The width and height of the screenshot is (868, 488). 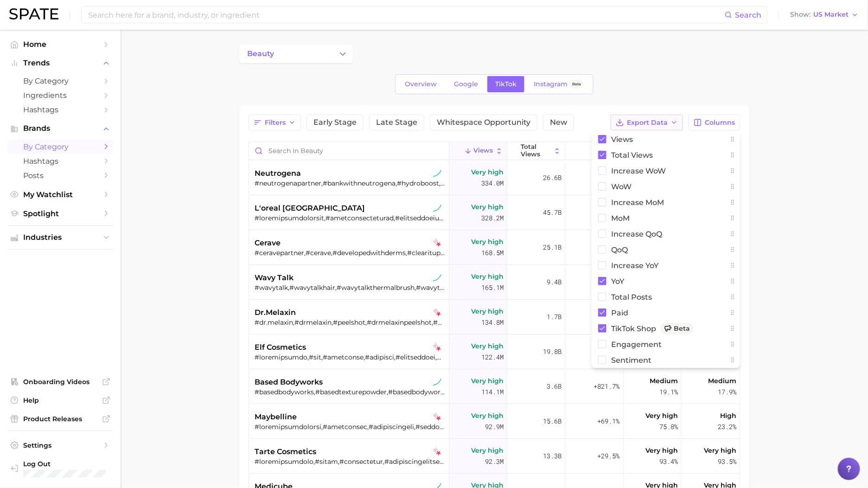 What do you see at coordinates (60, 147) in the screenshot?
I see `a: by Category` at bounding box center [60, 147].